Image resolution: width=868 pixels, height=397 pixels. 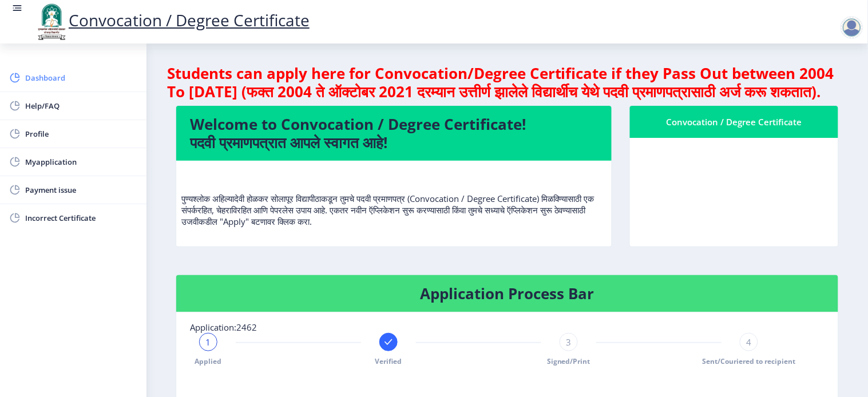 I want to click on img: logo, so click(x=51, y=22).